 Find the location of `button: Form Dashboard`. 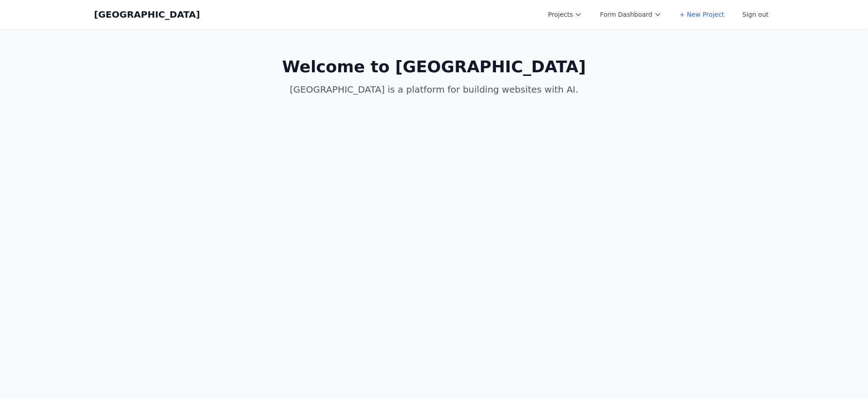

button: Form Dashboard is located at coordinates (631, 14).